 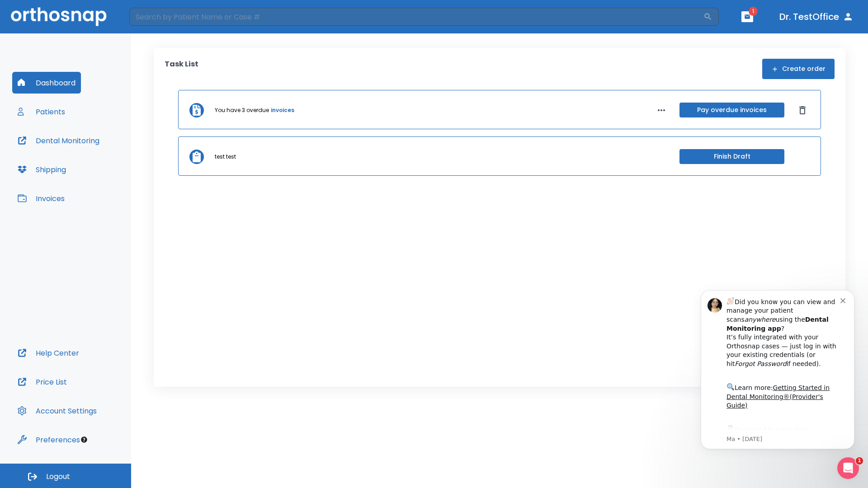 What do you see at coordinates (48, 353) in the screenshot?
I see `a: Help Center` at bounding box center [48, 353].